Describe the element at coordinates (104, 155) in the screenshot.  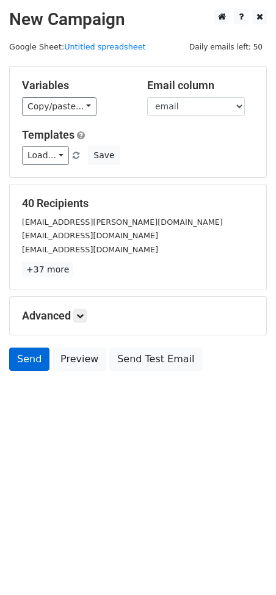
I see `button: Save` at that location.